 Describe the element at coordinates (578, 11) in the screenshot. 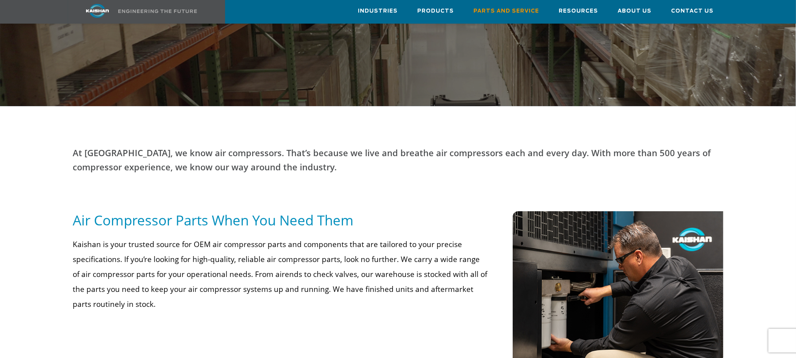

I see `a: Resources` at that location.